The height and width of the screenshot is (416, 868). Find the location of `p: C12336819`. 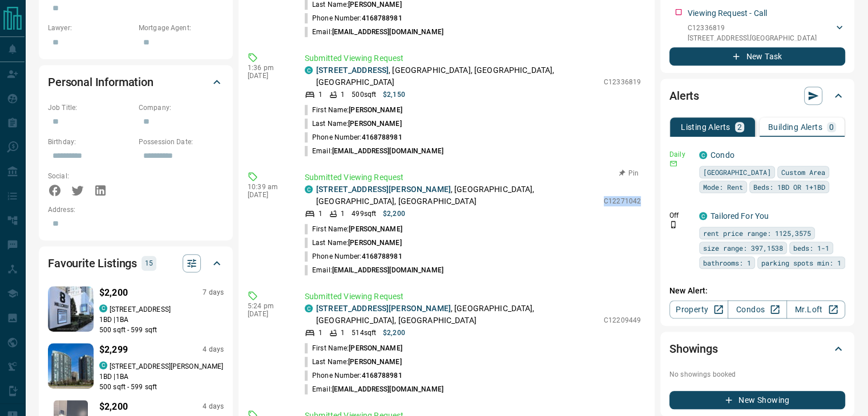

p: C12336819 is located at coordinates (622, 82).